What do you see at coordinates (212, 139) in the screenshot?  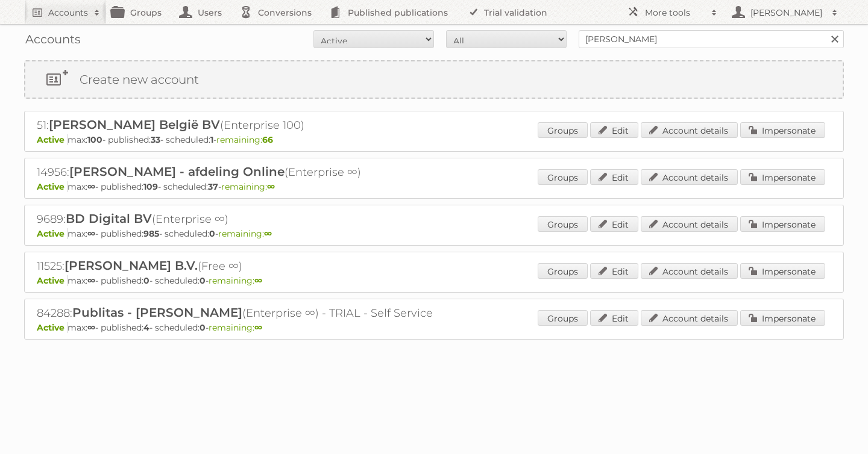 I see `strong: 1` at bounding box center [212, 139].